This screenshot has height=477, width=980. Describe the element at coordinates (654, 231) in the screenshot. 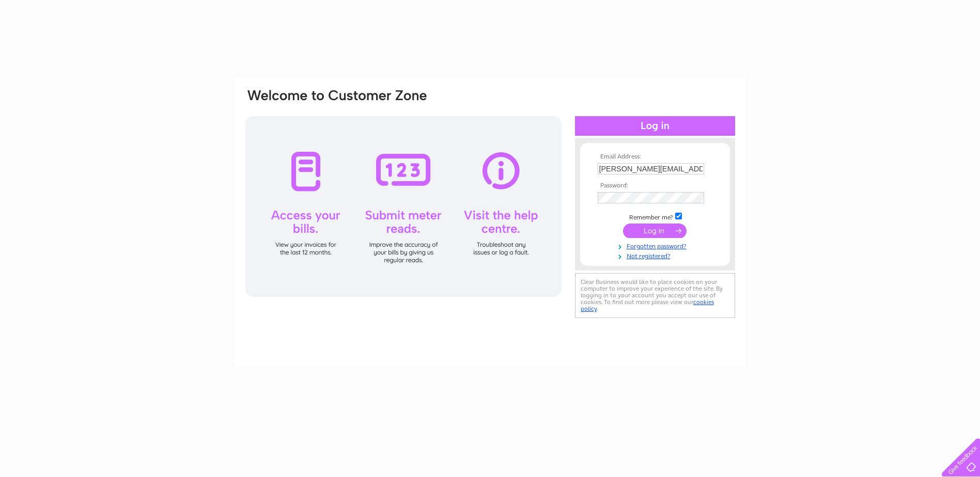

I see `input: Submit` at that location.